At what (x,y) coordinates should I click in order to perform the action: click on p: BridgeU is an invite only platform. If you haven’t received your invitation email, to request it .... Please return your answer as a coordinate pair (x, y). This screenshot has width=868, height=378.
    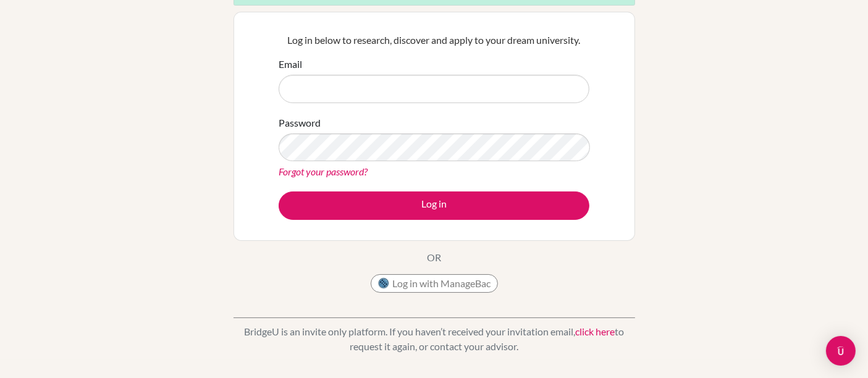
    Looking at the image, I should click on (434, 339).